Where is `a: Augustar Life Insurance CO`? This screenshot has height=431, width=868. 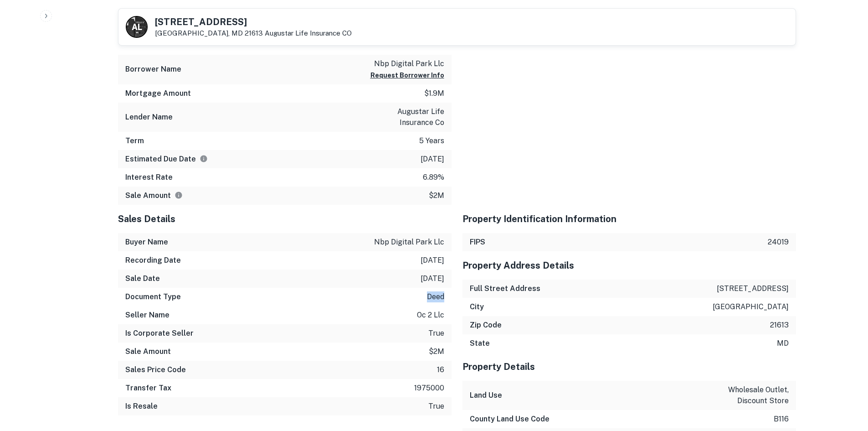
a: Augustar Life Insurance CO is located at coordinates (308, 32).